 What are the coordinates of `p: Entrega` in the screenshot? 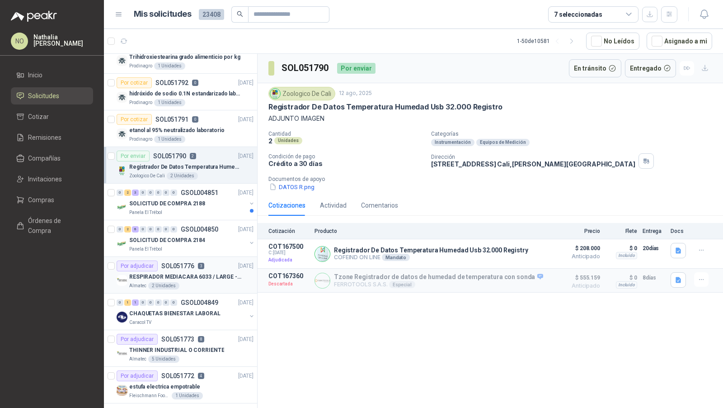 It's located at (654, 231).